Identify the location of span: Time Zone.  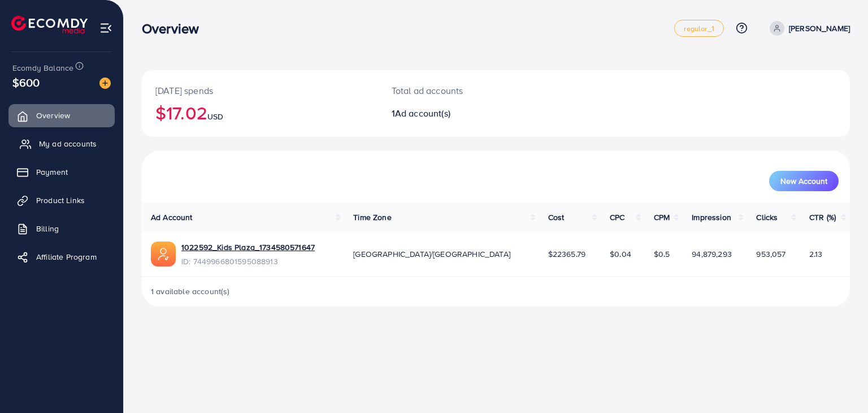
(372, 217).